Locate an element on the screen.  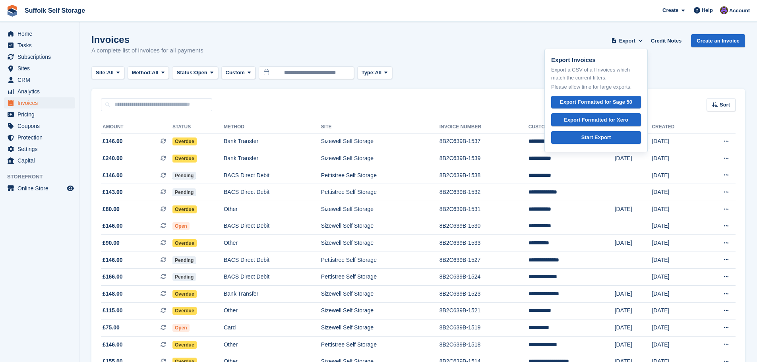
th: Method is located at coordinates (272, 127).